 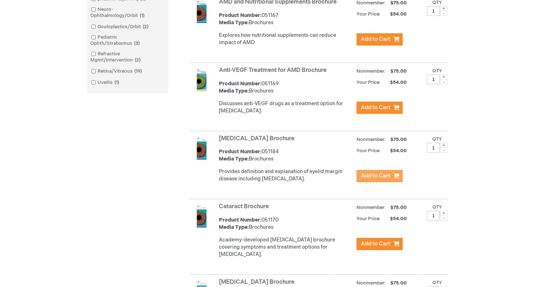 What do you see at coordinates (286, 87) in the screenshot?
I see `div: 051169 Brochures` at bounding box center [286, 87].